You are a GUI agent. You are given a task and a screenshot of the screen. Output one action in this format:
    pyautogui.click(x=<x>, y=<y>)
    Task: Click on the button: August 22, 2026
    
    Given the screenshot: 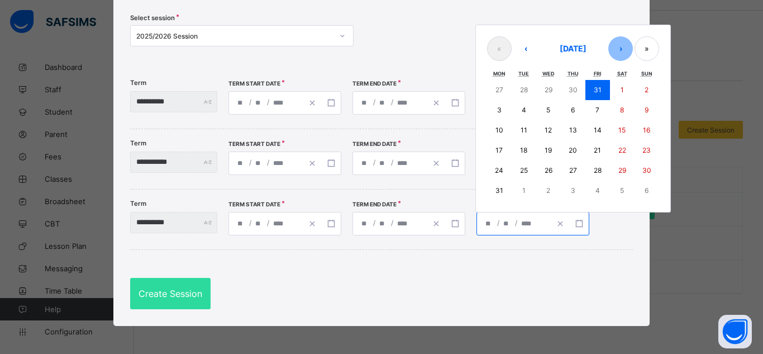 What is the action you would take?
    pyautogui.click(x=622, y=150)
    